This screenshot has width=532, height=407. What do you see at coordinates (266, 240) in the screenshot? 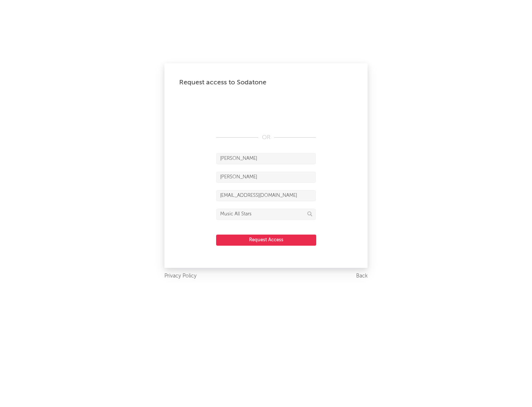
I see `button: Request Access` at bounding box center [266, 240].